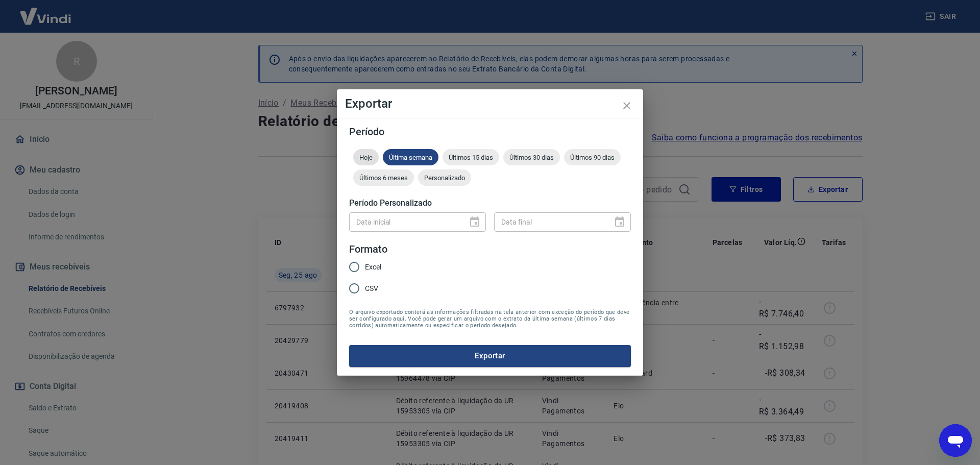 The image size is (980, 465). What do you see at coordinates (627, 106) in the screenshot?
I see `button: close` at bounding box center [627, 106].